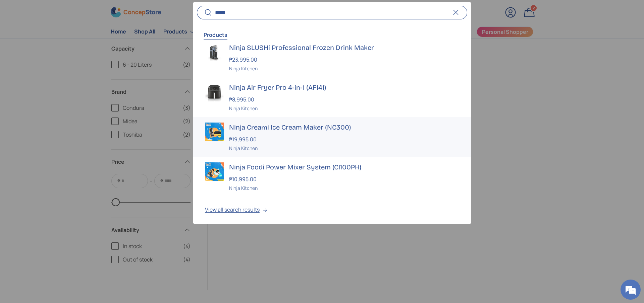 The height and width of the screenshot is (303, 644). Describe the element at coordinates (66, 118) in the screenshot. I see `span: We're online!` at that location.